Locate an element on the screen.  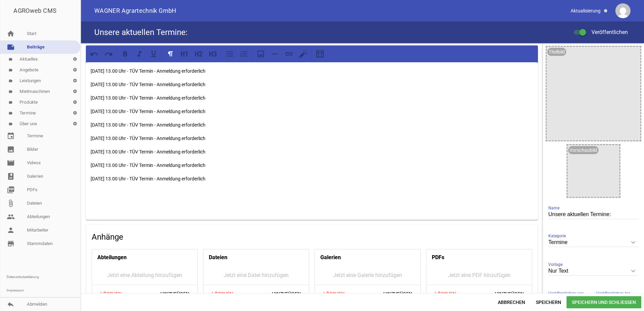
h4: Galerien is located at coordinates (330, 258).